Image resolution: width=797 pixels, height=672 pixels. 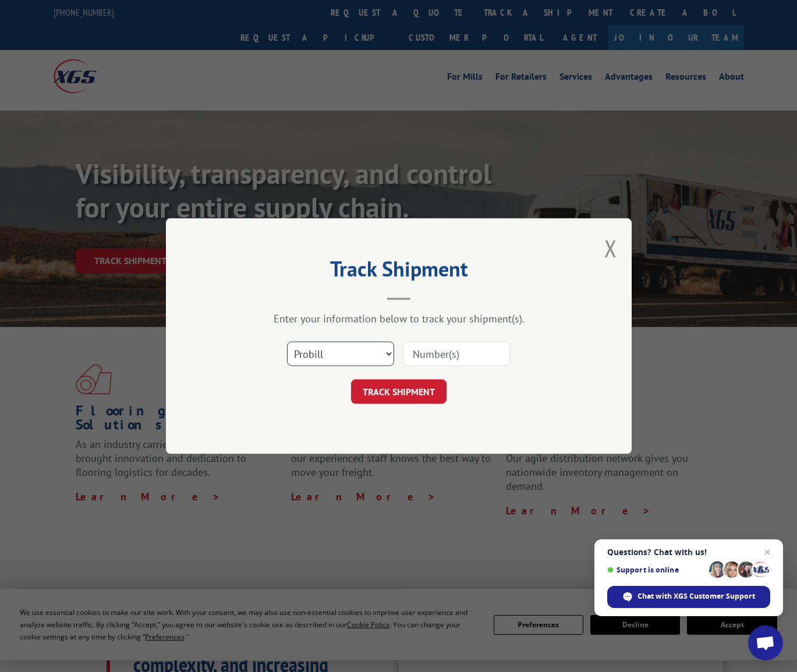 What do you see at coordinates (696, 597) in the screenshot?
I see `span: Chat with XGS Customer Support` at bounding box center [696, 597].